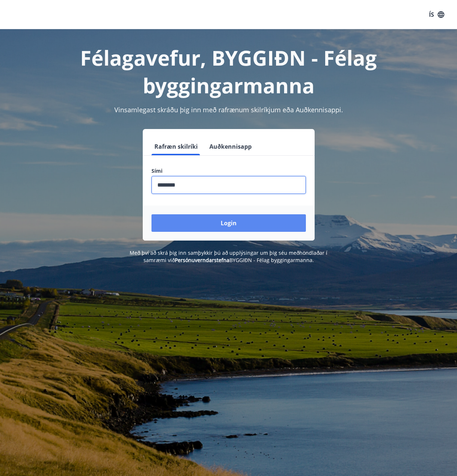 The height and width of the screenshot is (476, 457). I want to click on button: ÍS, so click(437, 14).